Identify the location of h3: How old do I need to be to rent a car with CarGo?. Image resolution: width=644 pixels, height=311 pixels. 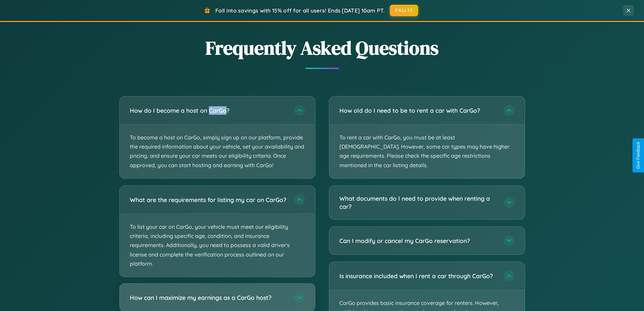
(418, 110).